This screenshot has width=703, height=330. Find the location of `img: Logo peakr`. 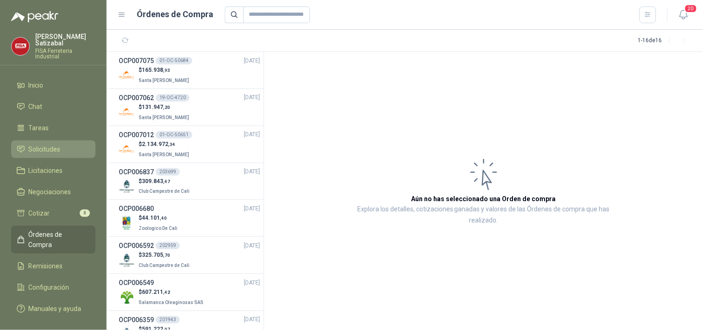

img: Logo peakr is located at coordinates (35, 17).